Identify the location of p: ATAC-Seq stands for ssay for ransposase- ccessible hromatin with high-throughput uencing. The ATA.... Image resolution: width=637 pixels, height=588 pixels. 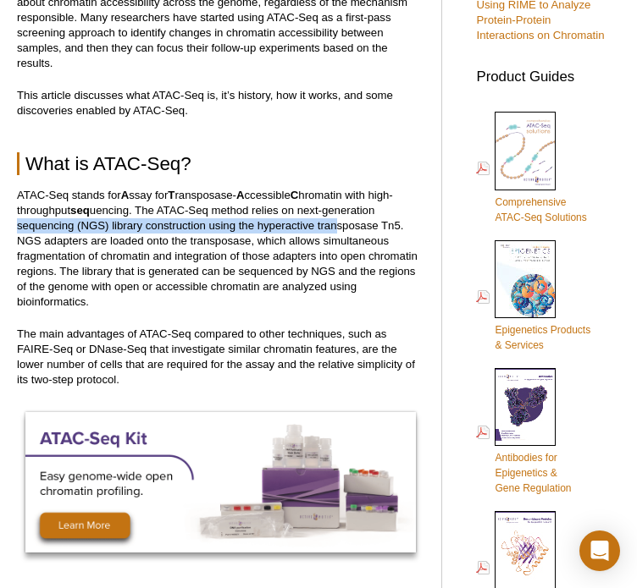
(220, 249).